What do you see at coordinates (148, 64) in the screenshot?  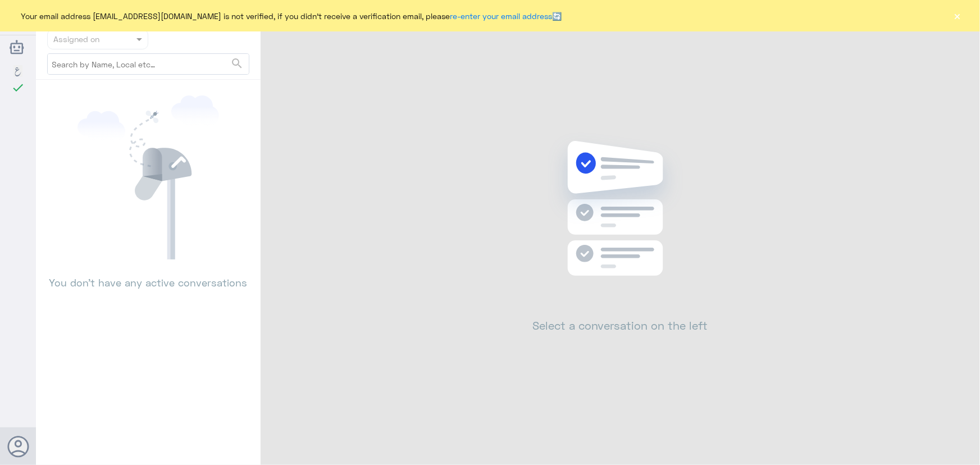 I see `input: Search by Name, Local etc…` at bounding box center [148, 64].